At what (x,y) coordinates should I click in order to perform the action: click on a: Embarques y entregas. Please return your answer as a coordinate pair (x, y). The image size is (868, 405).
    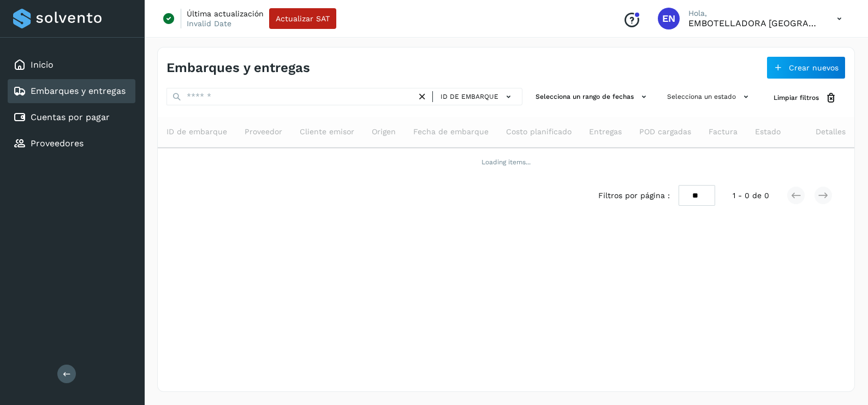
    Looking at the image, I should click on (78, 90).